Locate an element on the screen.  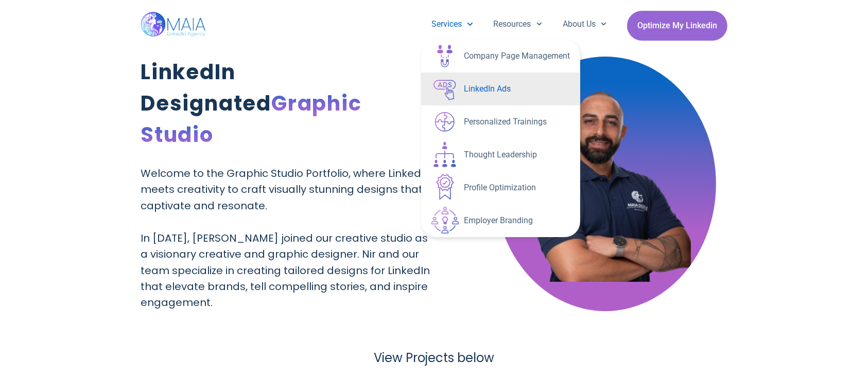
a: Personalized Trainings is located at coordinates (501, 122).